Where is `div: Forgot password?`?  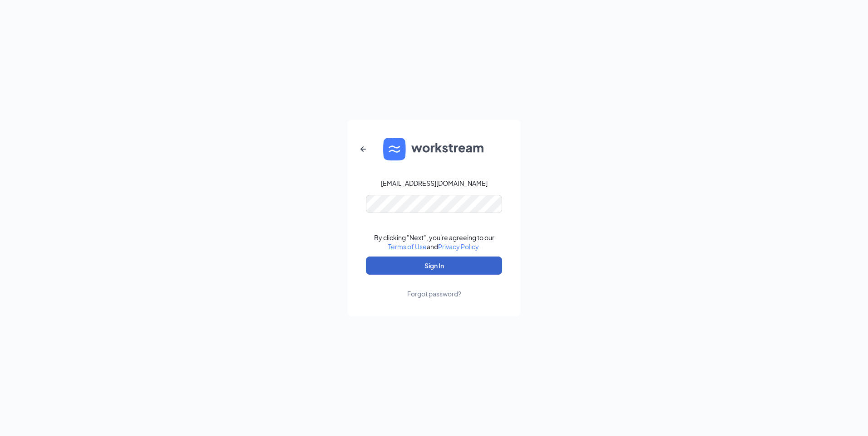
div: Forgot password? is located at coordinates (434, 294).